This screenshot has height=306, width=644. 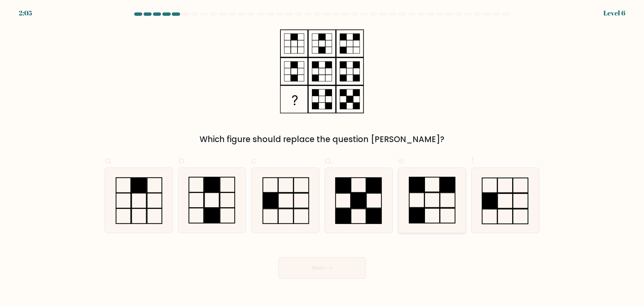 What do you see at coordinates (109, 160) in the screenshot?
I see `span: a.` at bounding box center [109, 160].